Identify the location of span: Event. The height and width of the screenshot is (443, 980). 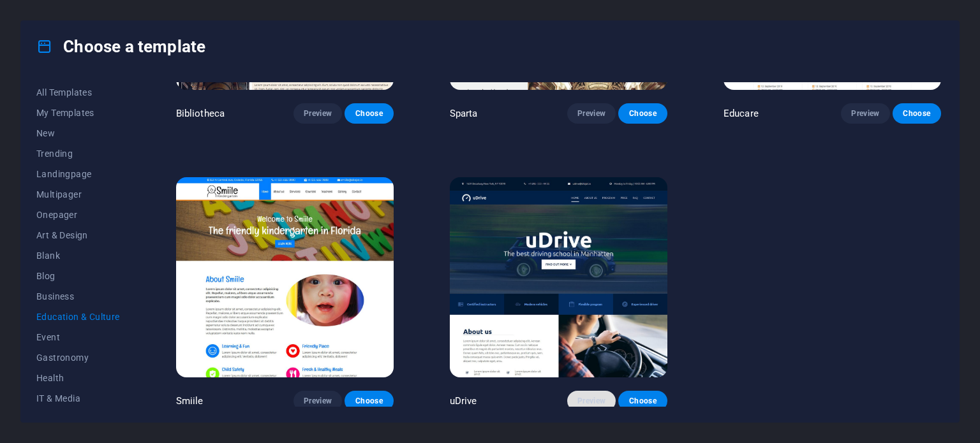
(77, 337).